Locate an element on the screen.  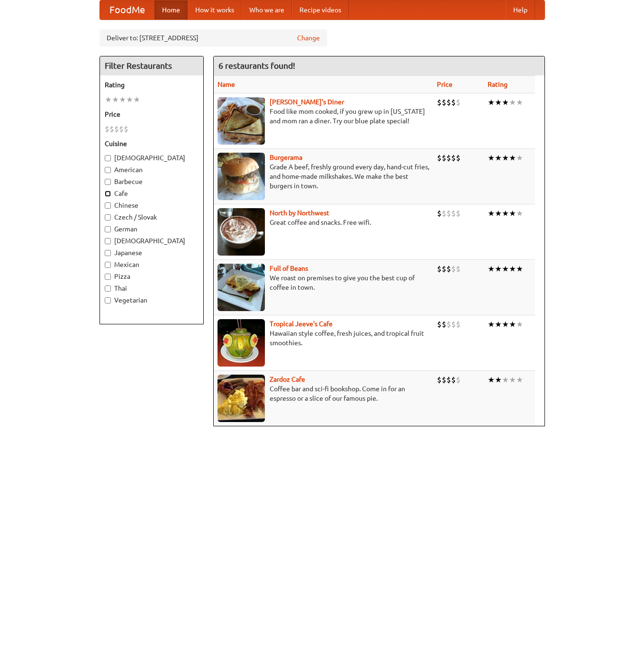
img: beans.jpg is located at coordinates (241, 288).